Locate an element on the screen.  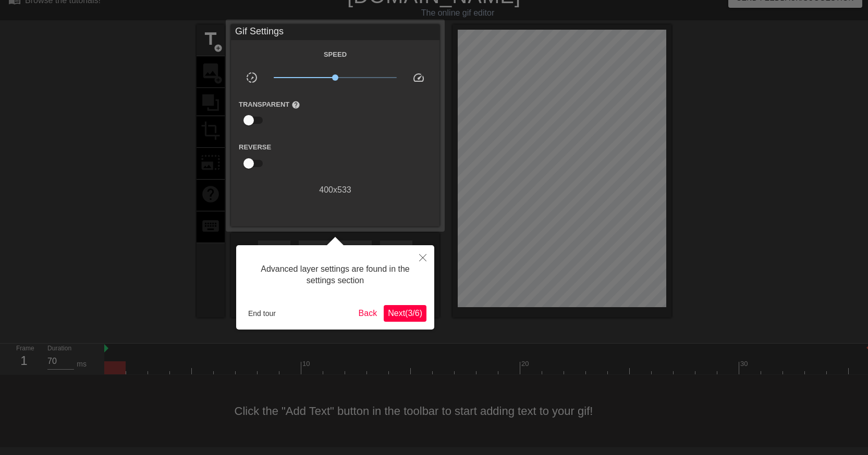
button: Close is located at coordinates (423, 257).